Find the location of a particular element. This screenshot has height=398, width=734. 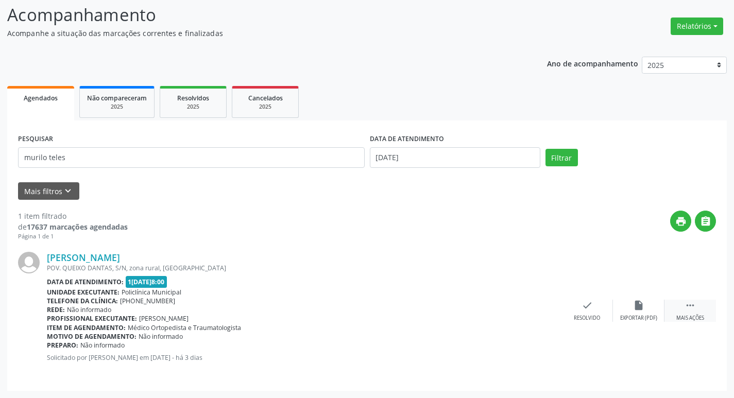

div: Página 1 de 1 is located at coordinates (73, 236).